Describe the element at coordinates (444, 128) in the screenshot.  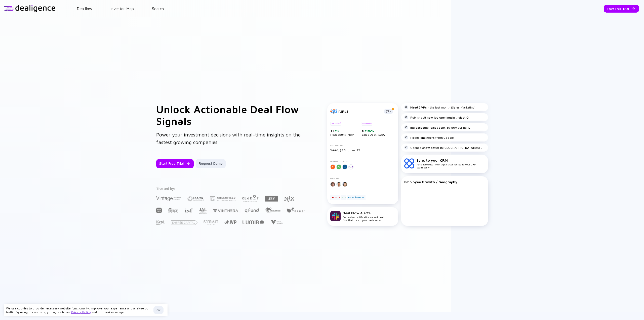
I see `strong: sales dept. by 50%` at that location.